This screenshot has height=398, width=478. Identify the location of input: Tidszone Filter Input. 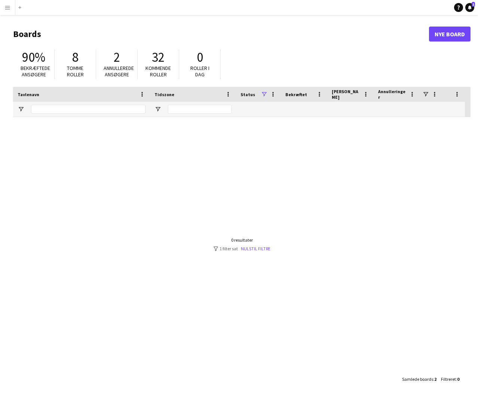
(200, 109).